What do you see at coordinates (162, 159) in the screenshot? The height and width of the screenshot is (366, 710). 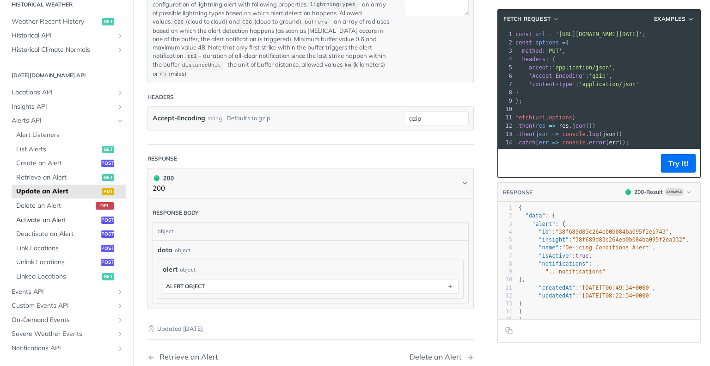 I see `div: Response` at bounding box center [162, 159].